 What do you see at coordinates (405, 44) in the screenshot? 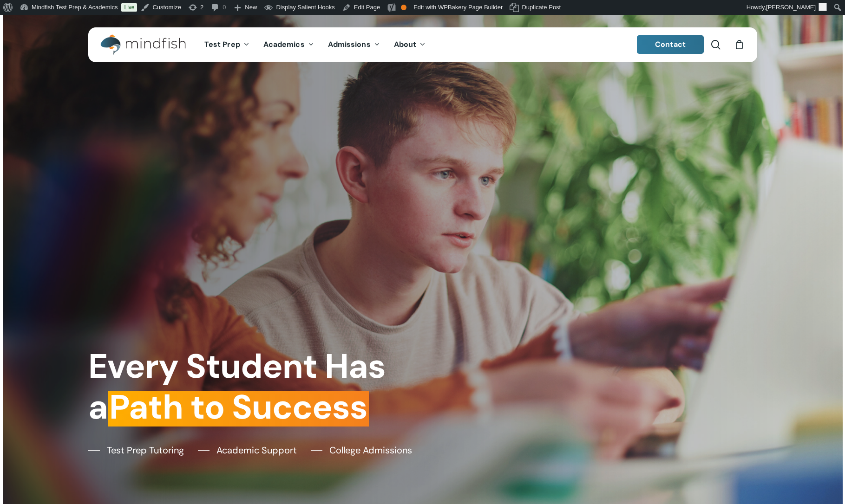
I see `span: About` at bounding box center [405, 44].